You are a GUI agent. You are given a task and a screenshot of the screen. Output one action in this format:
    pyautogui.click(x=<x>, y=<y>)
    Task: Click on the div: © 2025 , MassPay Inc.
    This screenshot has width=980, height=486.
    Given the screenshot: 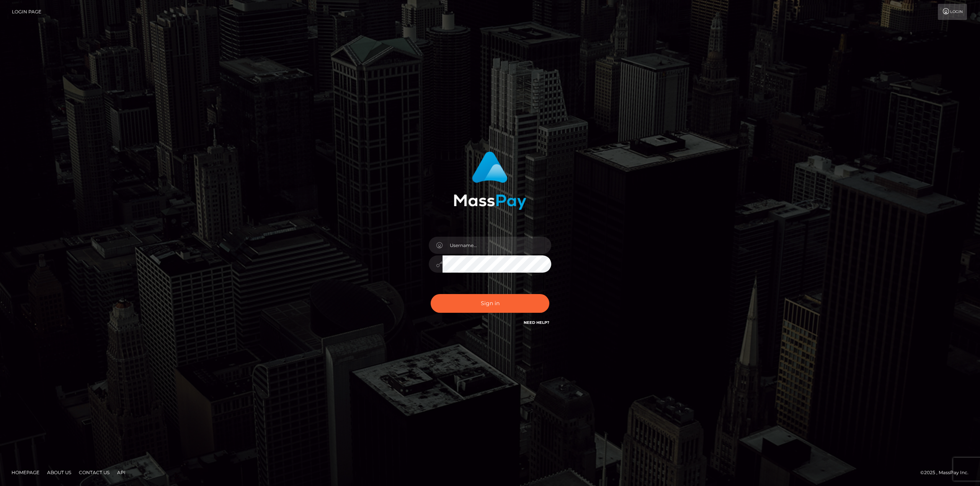 What is the action you would take?
    pyautogui.click(x=947, y=473)
    